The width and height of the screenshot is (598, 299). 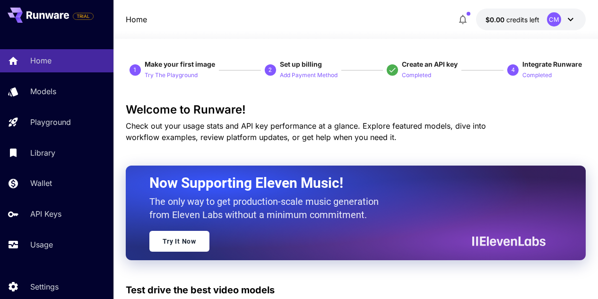 I want to click on span: $0.00, so click(x=496, y=19).